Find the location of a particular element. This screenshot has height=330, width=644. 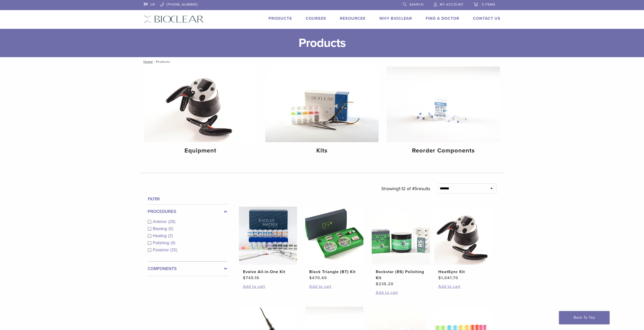

a: Black Triangle (BT) KitBlack Triangle (BT) Kit $470.40 is located at coordinates (334, 244).